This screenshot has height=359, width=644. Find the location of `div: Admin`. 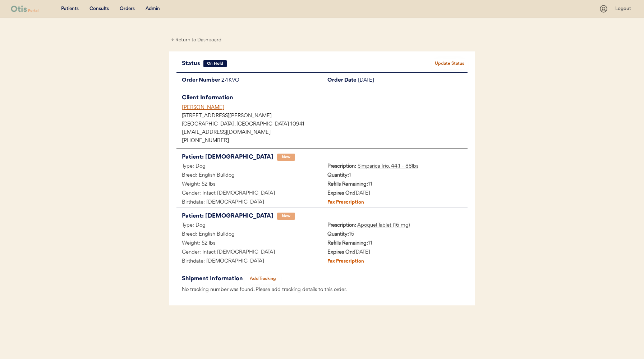

div: Admin is located at coordinates (153, 9).